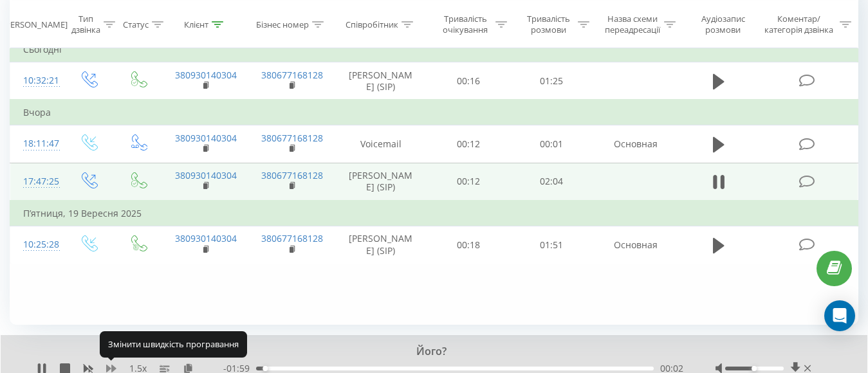  Describe the element at coordinates (799, 24) in the screenshot. I see `div: Коментар/категорія дзвінка` at that location.